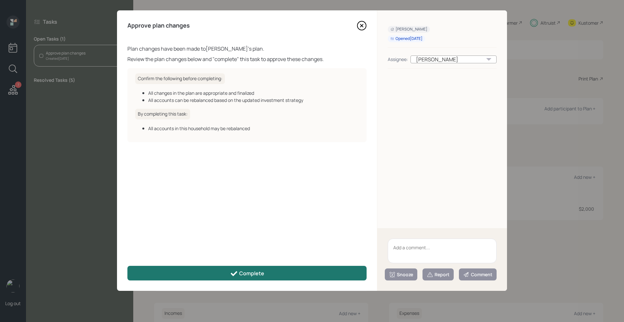 This screenshot has height=322, width=624. Describe the element at coordinates (253, 128) in the screenshot. I see `div: All accounts in this household may be rebalanced` at that location.